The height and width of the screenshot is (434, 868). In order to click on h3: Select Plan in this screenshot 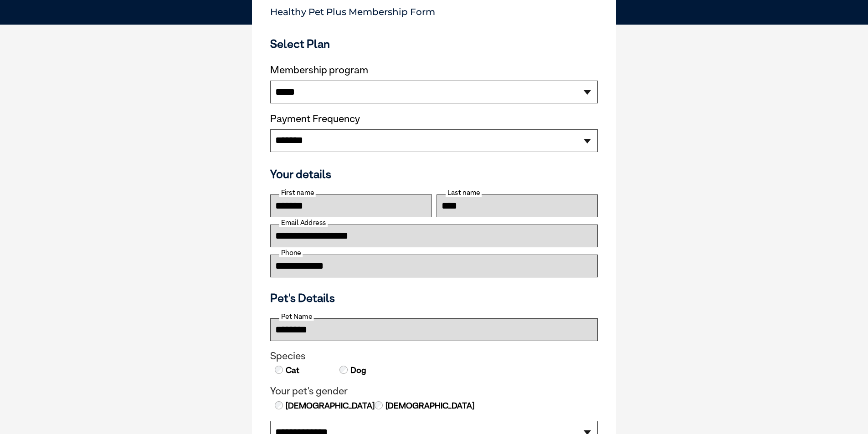, I will do `click(434, 44)`.